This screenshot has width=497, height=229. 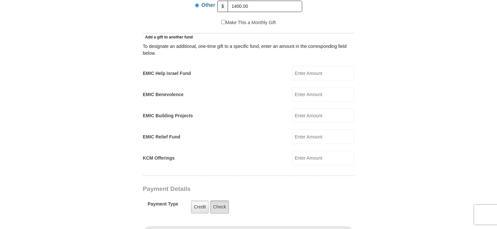 I want to click on label: EMIC Help Israel Fund, so click(x=167, y=73).